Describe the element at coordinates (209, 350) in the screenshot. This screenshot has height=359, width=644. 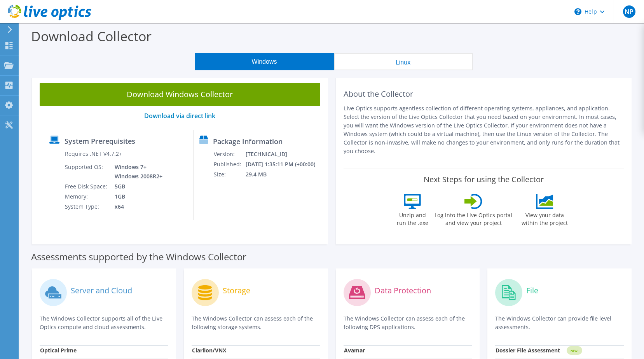
I see `strong: Clariion/VNX` at that location.